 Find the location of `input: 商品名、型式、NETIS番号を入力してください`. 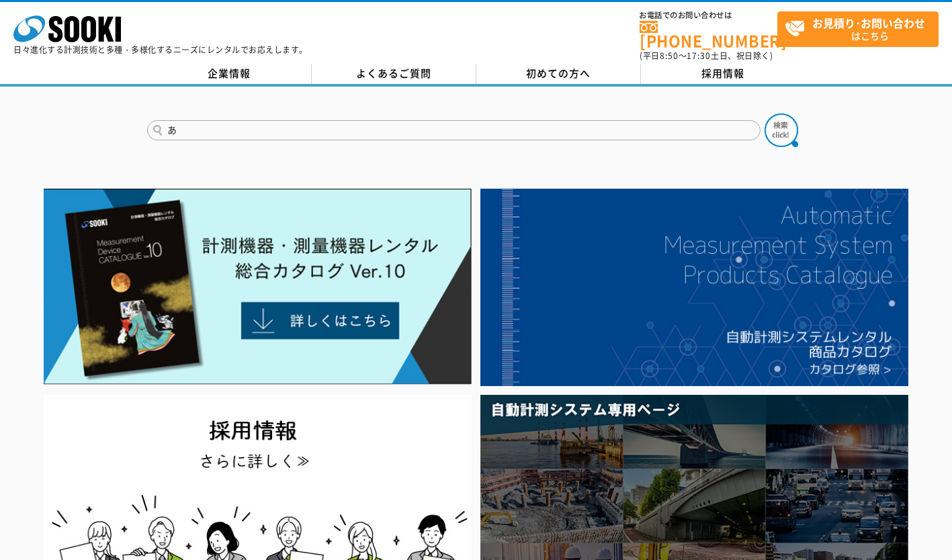

input: 商品名、型式、NETIS番号を入力してください is located at coordinates (453, 131).